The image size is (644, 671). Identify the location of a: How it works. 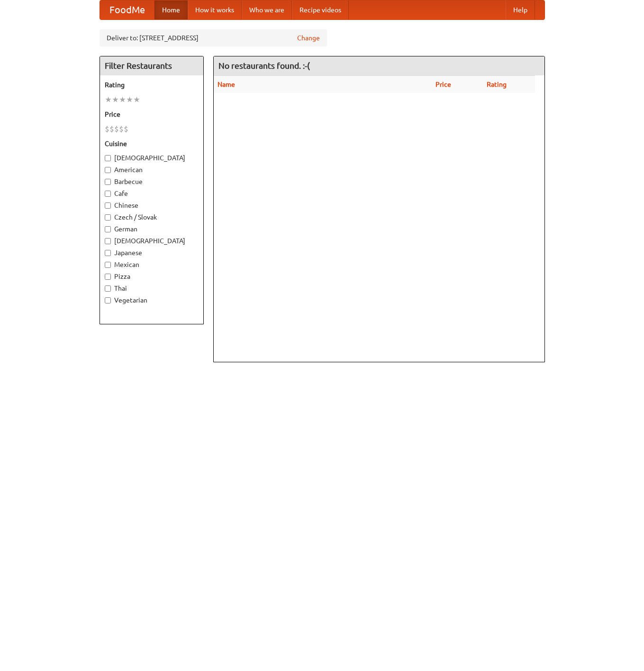
(214, 10).